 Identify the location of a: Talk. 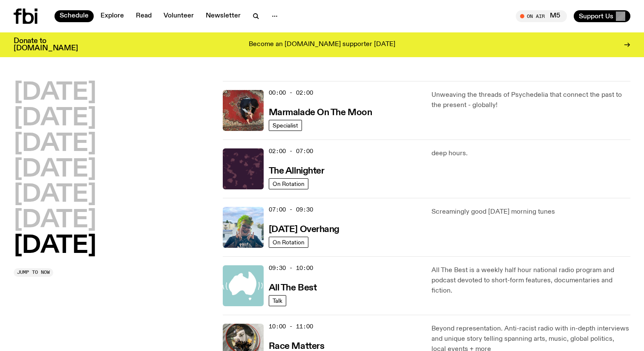
(278, 301).